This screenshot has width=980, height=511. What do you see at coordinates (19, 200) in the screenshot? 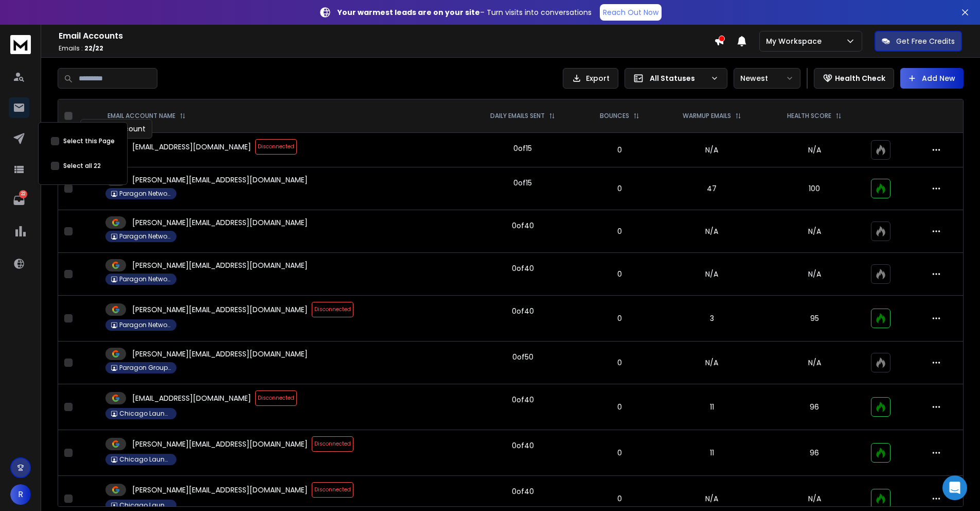
I see `a: 22` at bounding box center [19, 200].